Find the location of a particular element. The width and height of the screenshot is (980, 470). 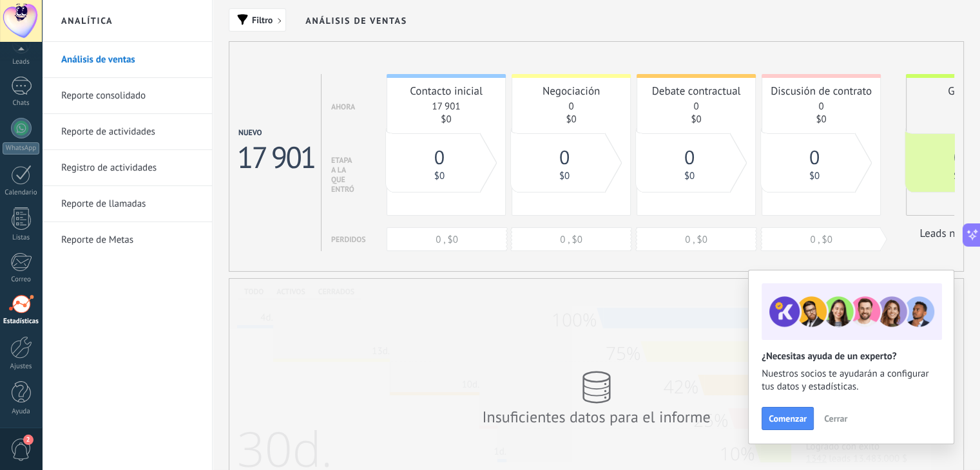

div: Contacto inicial is located at coordinates (446, 91).